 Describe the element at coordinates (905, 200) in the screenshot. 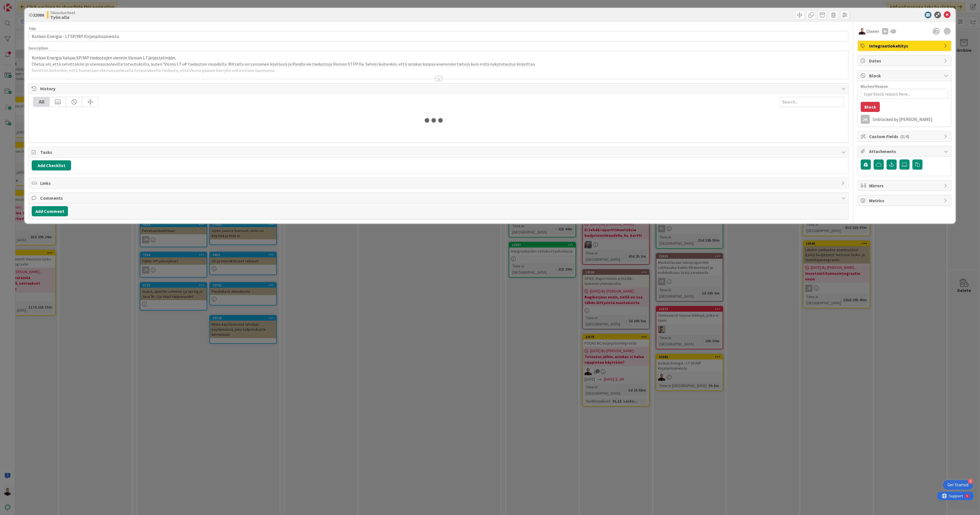

I see `span: Metrics` at that location.